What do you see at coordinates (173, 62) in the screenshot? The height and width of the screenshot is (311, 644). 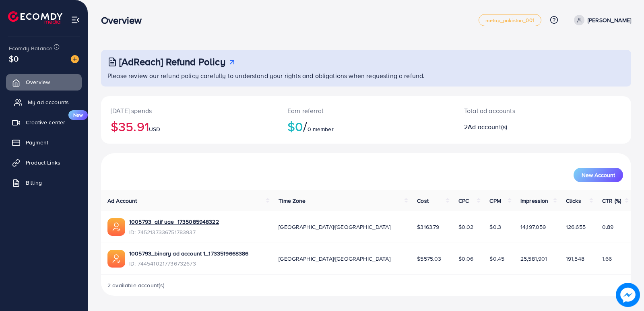 I see `h3: [AdReach] Refund Policy` at bounding box center [173, 62].